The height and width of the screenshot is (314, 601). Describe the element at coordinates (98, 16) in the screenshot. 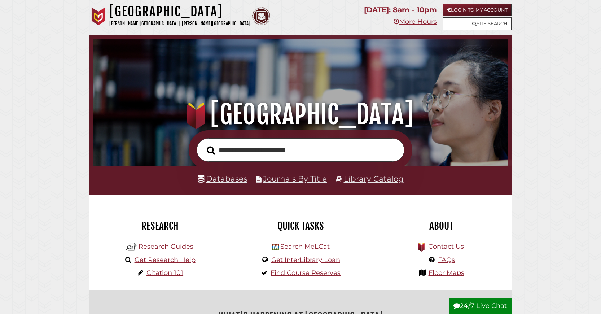

I see `img: Calvin University` at that location.